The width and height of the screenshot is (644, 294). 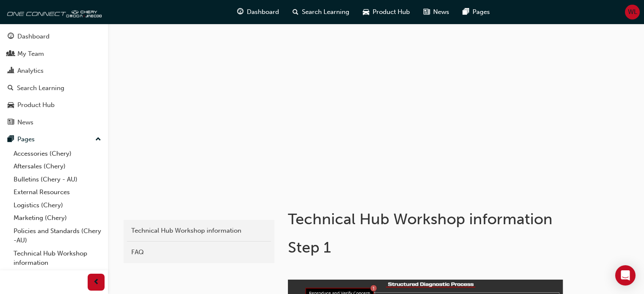 I want to click on a: Marketing (Chery), so click(x=57, y=218).